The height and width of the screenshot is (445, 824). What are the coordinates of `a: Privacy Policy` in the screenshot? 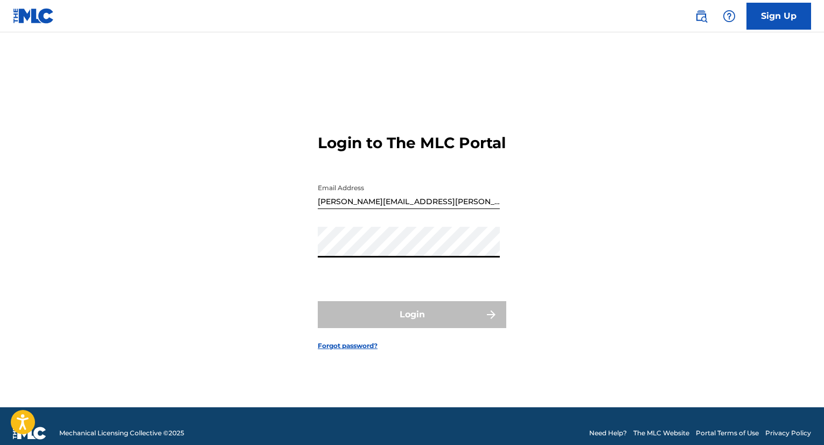 It's located at (788, 433).